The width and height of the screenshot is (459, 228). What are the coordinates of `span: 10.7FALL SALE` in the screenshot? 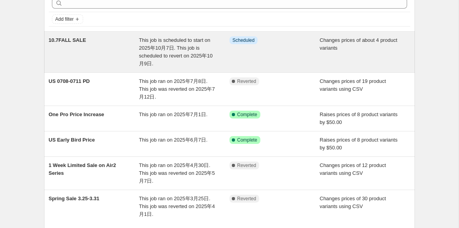 It's located at (68, 40).